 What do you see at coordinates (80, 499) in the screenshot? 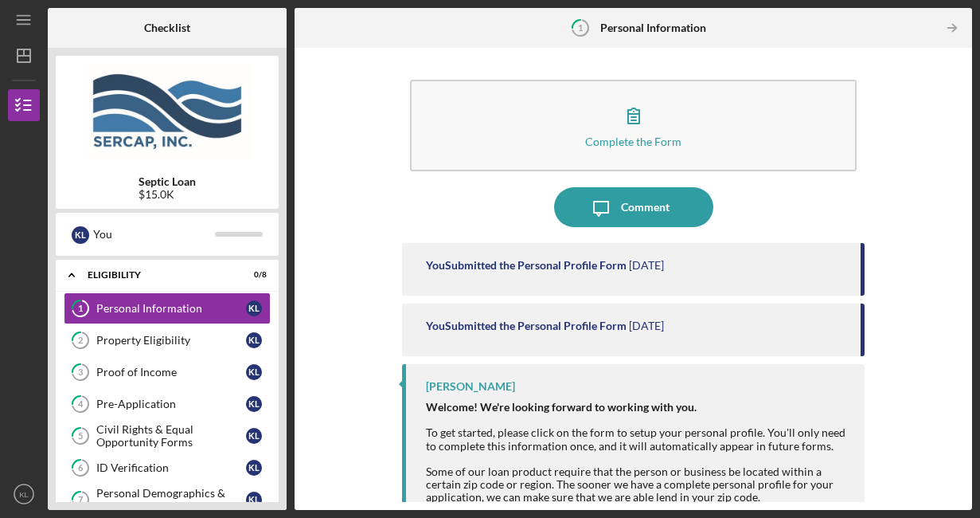
I see `tspan: 7` at bounding box center [80, 499].